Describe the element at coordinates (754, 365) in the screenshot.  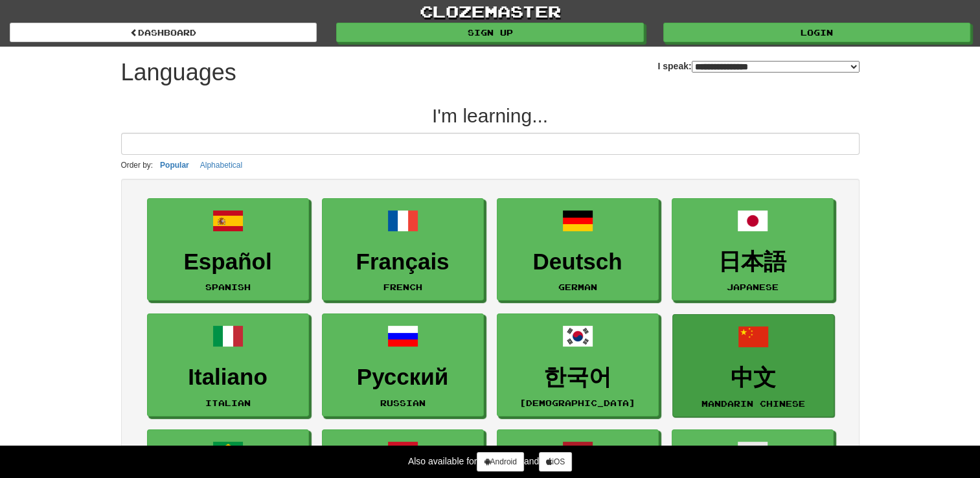
I see `a: 中文Mandarin Chinese` at that location.